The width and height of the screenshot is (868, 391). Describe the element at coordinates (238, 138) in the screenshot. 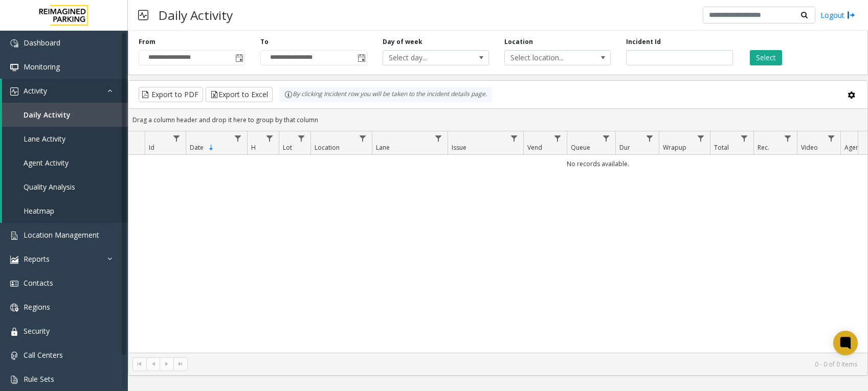

I see `a: Date Filter Menu` at that location.